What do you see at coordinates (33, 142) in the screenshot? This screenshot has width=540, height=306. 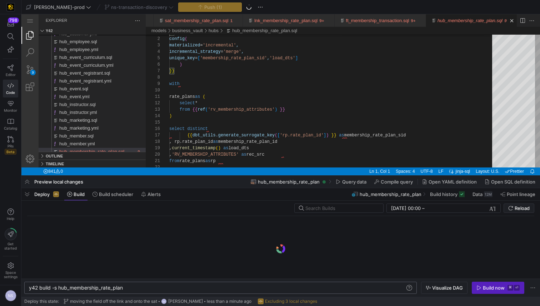 I see `h3: Outline` at bounding box center [33, 142].